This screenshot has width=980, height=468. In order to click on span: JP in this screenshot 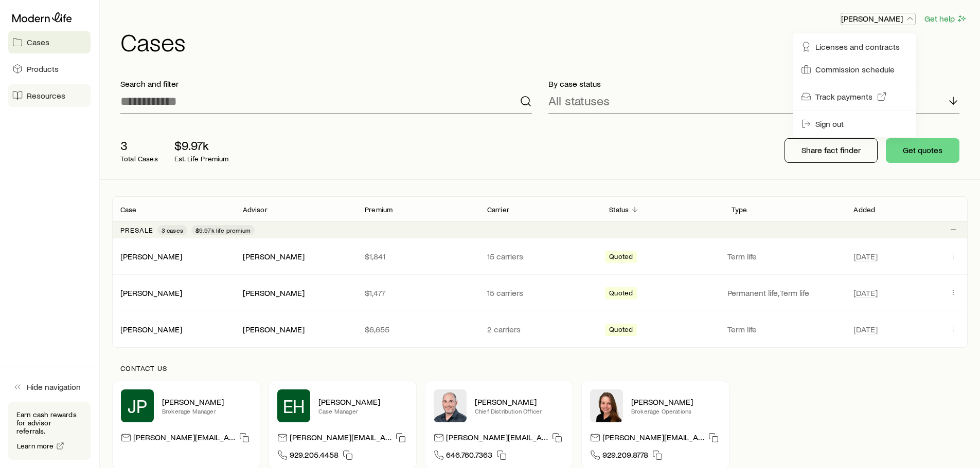, I will do `click(137, 406)`.